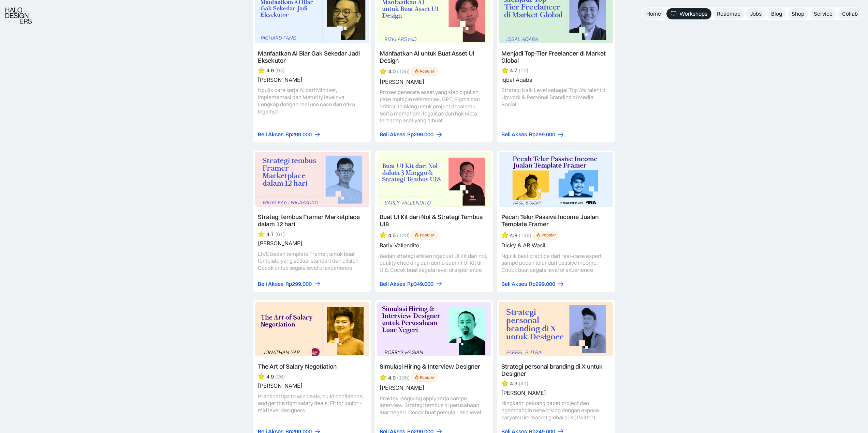 The width and height of the screenshot is (868, 433). What do you see at coordinates (756, 14) in the screenshot?
I see `a: Jobs` at bounding box center [756, 14].